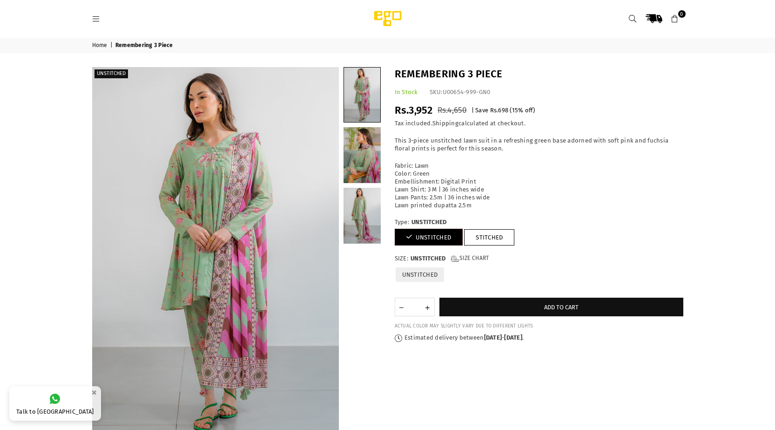  I want to click on p: This 3-piece unstitched lawn suit in a refreshing green base adorned with soft pink and fuchsia f..., so click(539, 145).